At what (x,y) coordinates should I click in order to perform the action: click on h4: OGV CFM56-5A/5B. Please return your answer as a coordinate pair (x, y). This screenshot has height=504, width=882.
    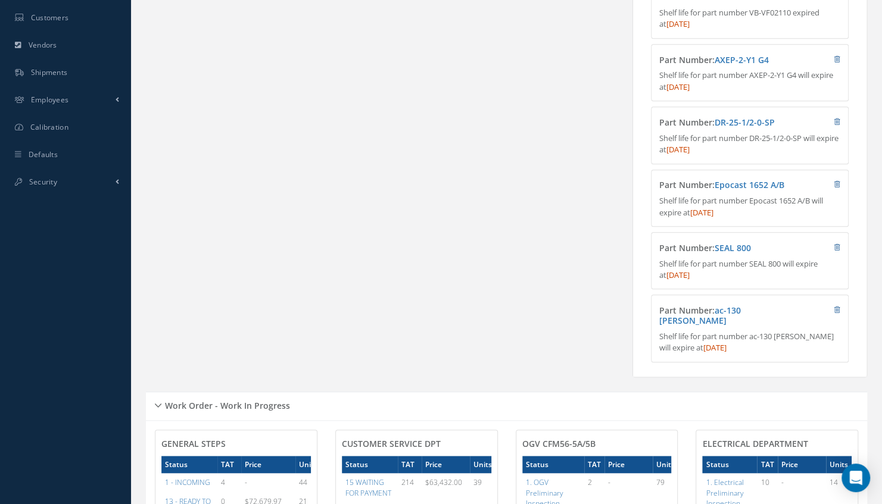
    Looking at the image, I should click on (597, 444).